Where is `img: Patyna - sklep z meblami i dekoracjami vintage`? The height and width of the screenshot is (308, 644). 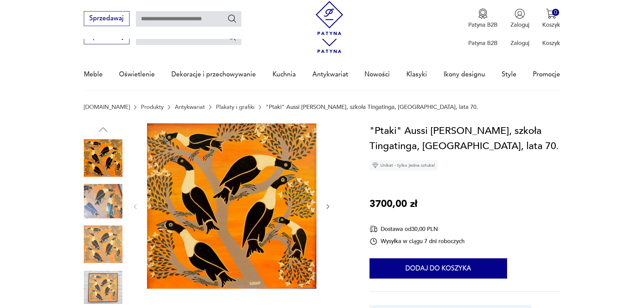
img: Patyna - sklep z meblami i dekoracjami vintage is located at coordinates (329, 18).